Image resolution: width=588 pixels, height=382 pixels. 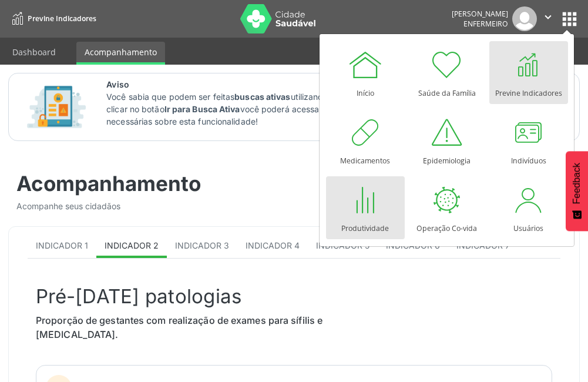 What do you see at coordinates (121, 53) in the screenshot?
I see `a: Acompanhamento` at bounding box center [121, 53].